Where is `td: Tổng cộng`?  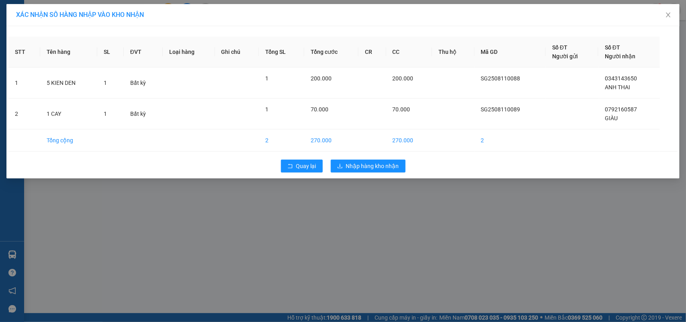 td: Tổng cộng is located at coordinates (69, 140).